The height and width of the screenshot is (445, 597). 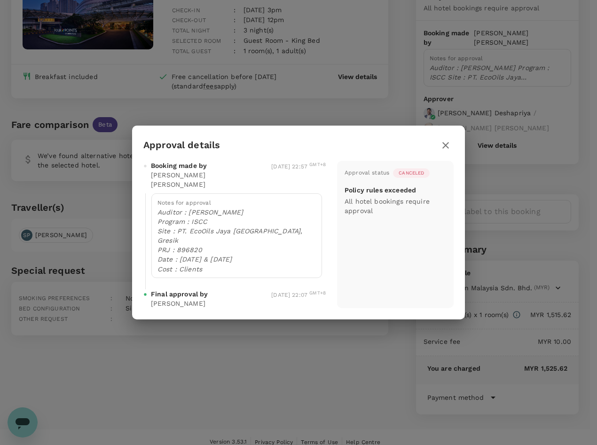 I want to click on span: Canceled, so click(x=411, y=173).